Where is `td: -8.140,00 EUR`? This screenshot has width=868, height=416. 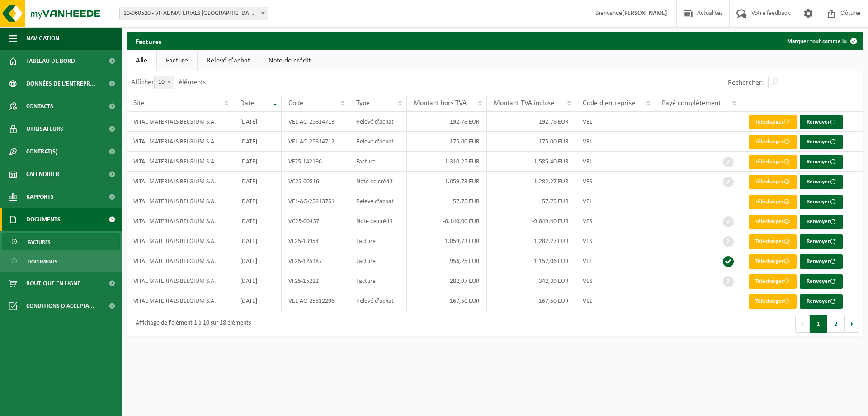 td: -8.140,00 EUR is located at coordinates (447, 221).